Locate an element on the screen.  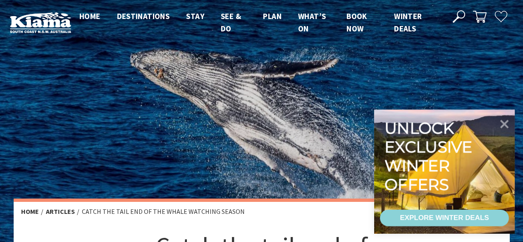
div: EXPLORE WINTER DEALS is located at coordinates (444, 218).